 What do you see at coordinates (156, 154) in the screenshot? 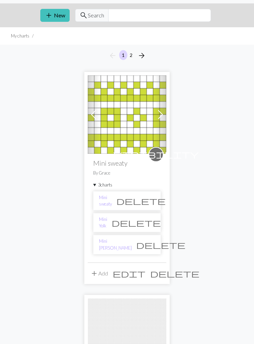
I see `span: visibility` at bounding box center [156, 154].